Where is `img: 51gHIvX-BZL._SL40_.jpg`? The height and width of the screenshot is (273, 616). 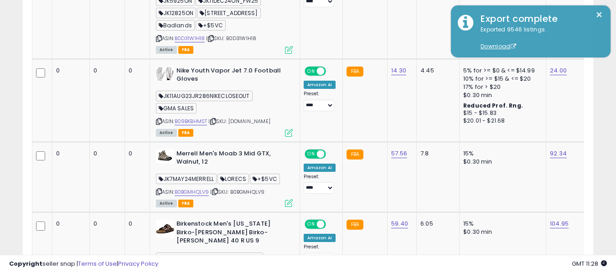 img: 51gHIvX-BZL._SL40_.jpg is located at coordinates (165, 74).